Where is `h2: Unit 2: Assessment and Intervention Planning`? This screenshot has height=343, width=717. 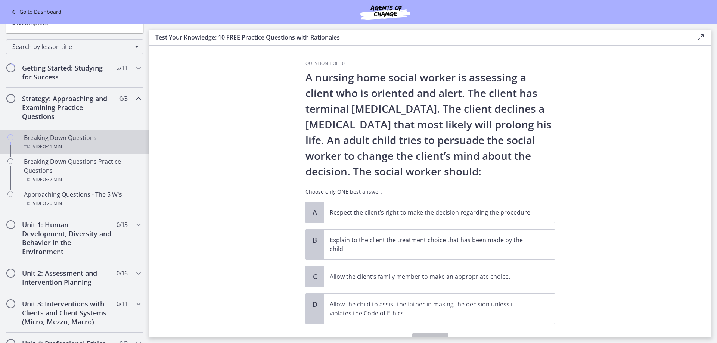 h2: Unit 2: Assessment and Intervention Planning is located at coordinates (68, 278).